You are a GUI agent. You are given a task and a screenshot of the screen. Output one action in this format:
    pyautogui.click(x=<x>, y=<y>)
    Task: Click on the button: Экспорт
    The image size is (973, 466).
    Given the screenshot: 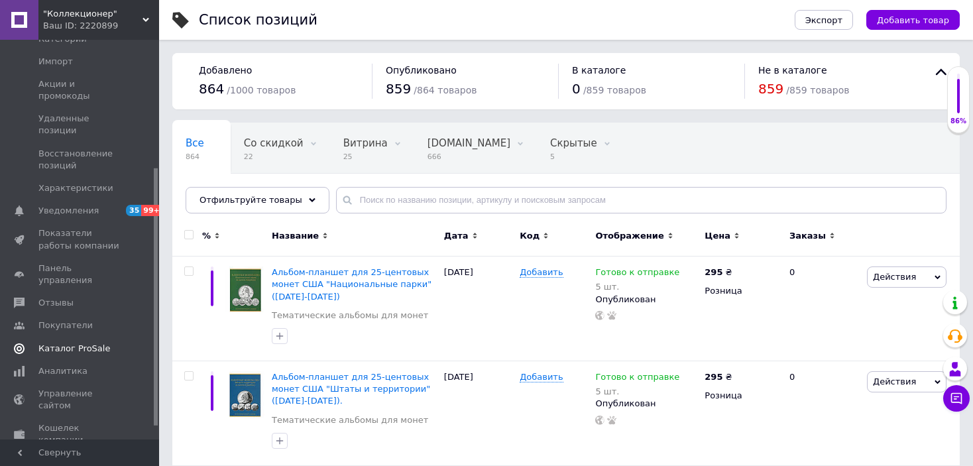 What is the action you would take?
    pyautogui.click(x=824, y=20)
    